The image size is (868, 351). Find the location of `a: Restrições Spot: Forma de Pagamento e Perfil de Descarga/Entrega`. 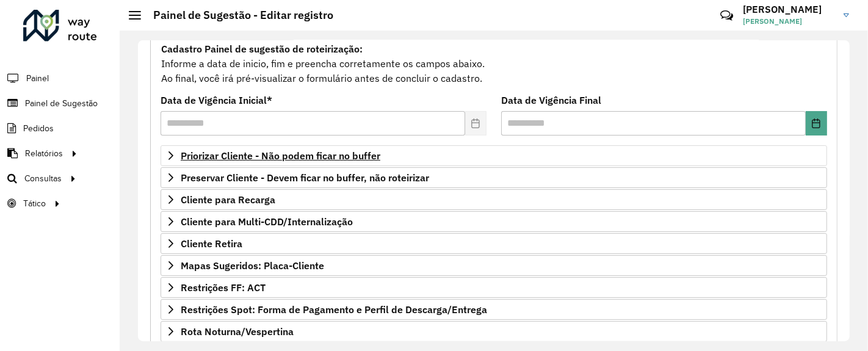

a: Restrições Spot: Forma de Pagamento e Perfil de Descarga/Entrega is located at coordinates (494, 310).